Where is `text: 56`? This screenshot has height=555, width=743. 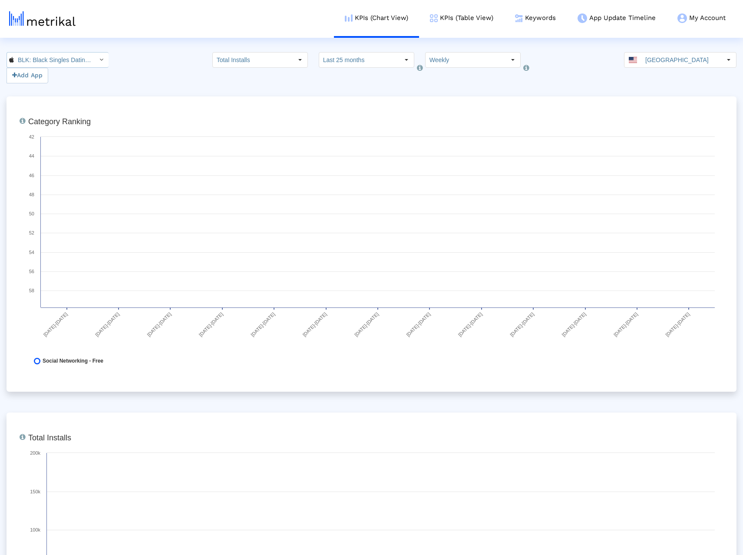
text: 56 is located at coordinates (32, 271).